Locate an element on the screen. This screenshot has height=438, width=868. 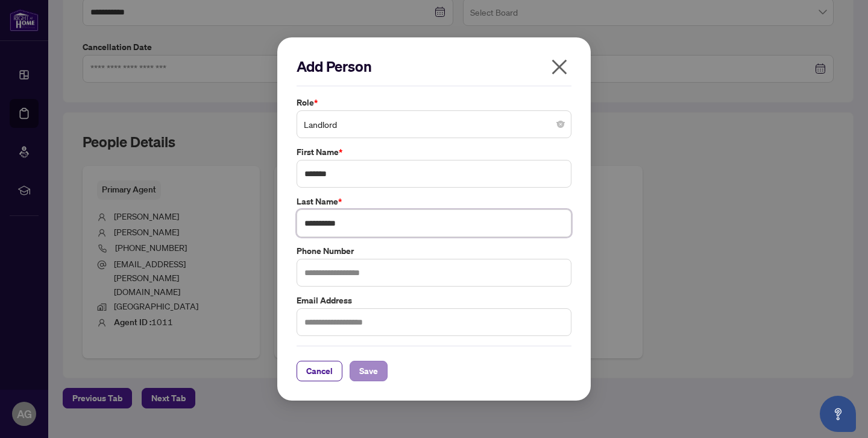
span: Save is located at coordinates (369, 371).